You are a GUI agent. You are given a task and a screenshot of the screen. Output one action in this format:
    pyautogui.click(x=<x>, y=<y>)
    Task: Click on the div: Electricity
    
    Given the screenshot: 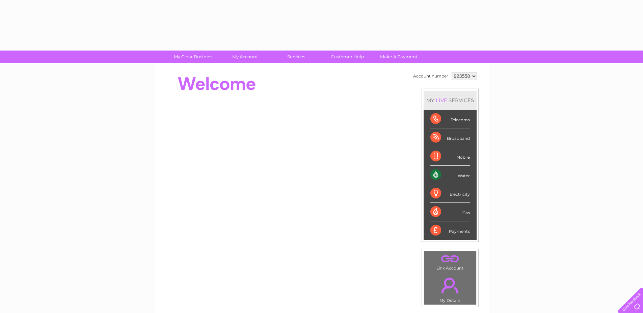 What is the action you would take?
    pyautogui.click(x=450, y=194)
    